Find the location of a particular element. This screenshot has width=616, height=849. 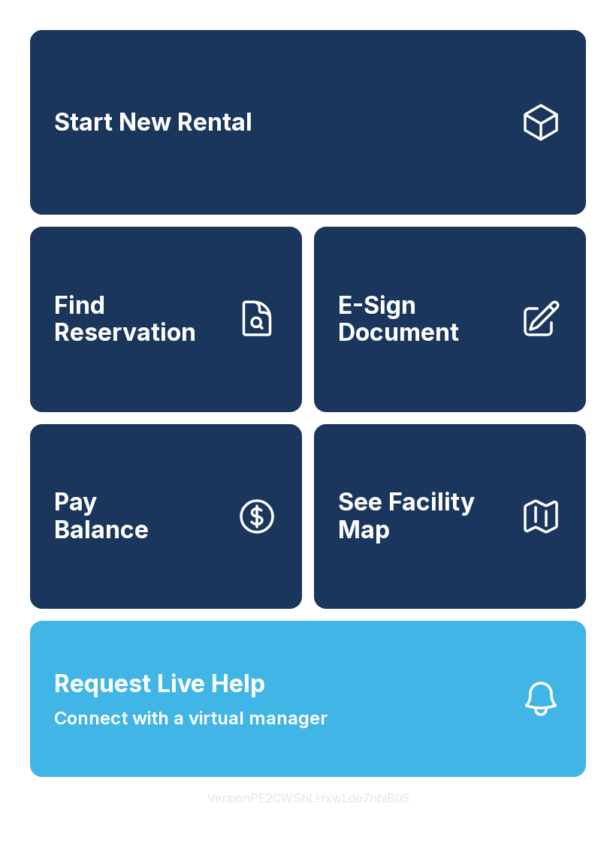

span: Request Live Help is located at coordinates (159, 684).